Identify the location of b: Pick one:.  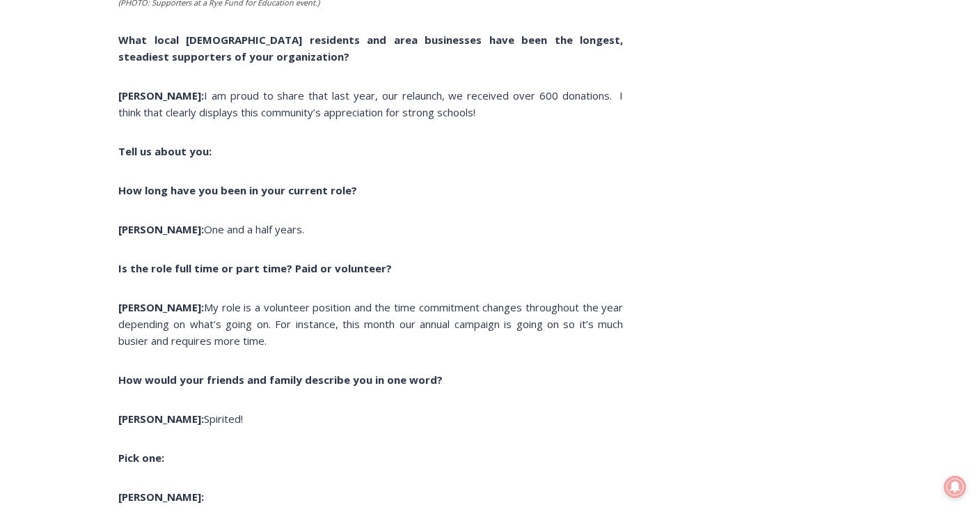
(142, 457).